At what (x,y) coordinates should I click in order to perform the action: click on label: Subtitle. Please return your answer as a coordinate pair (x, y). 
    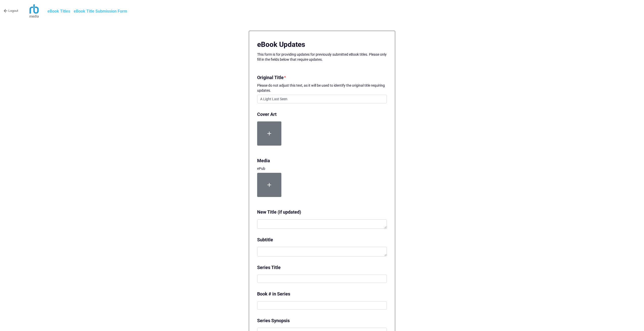
    Looking at the image, I should click on (265, 240).